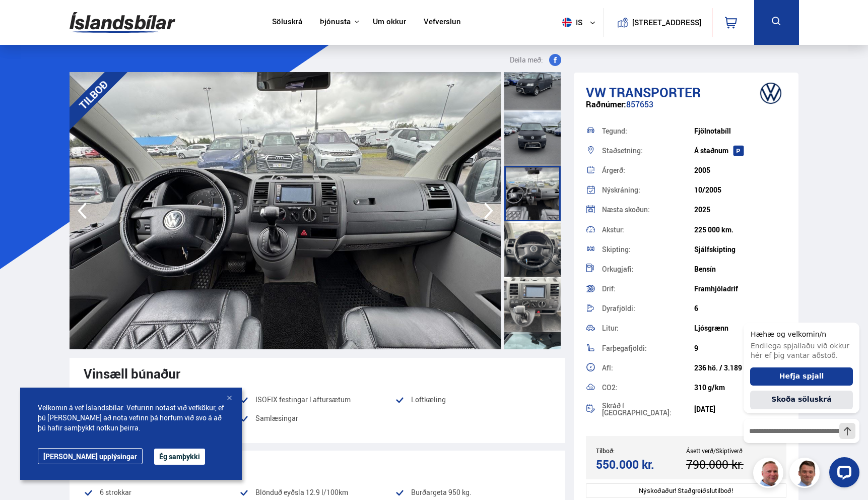 This screenshot has height=500, width=868. I want to click on button: is, so click(581, 22).